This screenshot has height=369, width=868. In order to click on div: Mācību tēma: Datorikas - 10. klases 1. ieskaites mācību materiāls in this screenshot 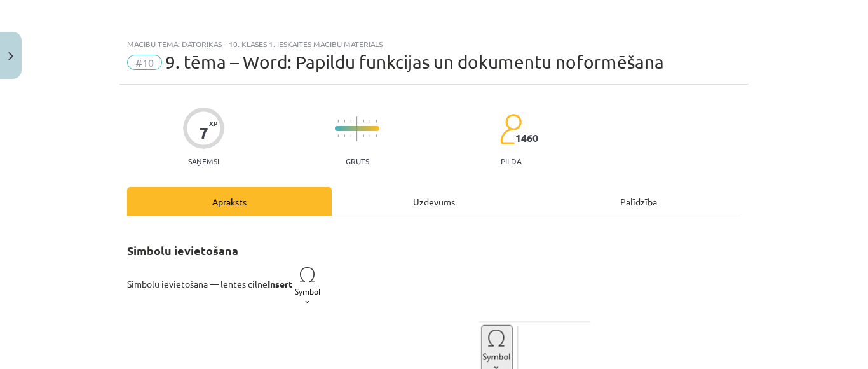, I will do `click(434, 44)`.